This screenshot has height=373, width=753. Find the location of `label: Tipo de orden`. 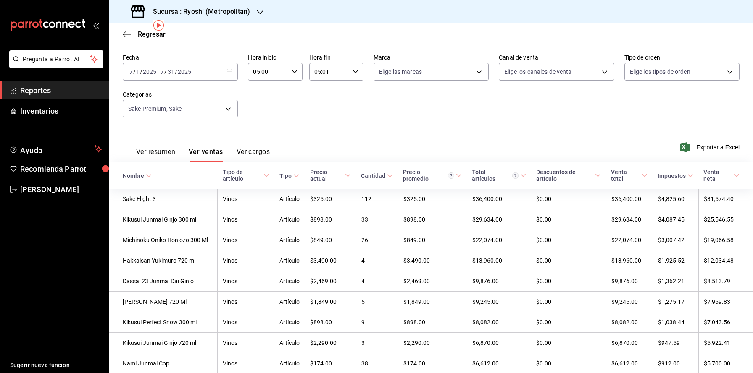

label: Tipo de orden is located at coordinates (682, 58).